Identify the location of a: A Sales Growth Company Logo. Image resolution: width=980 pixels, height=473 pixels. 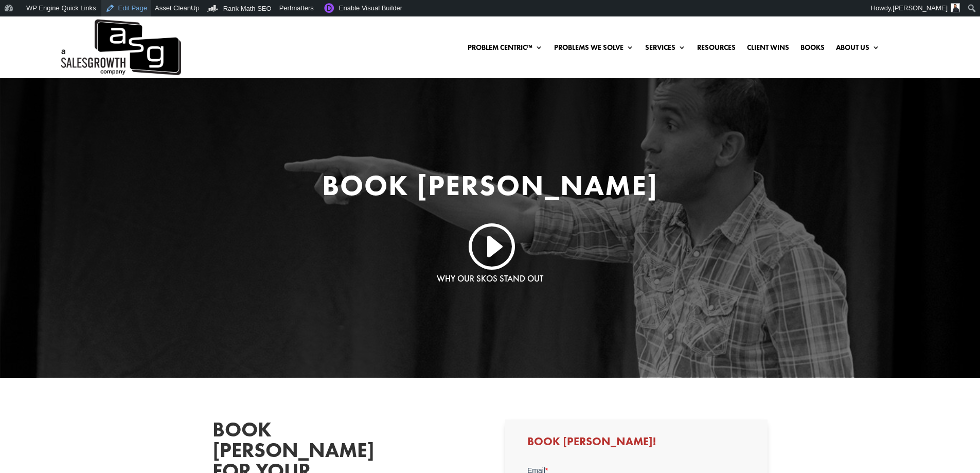
(120, 47).